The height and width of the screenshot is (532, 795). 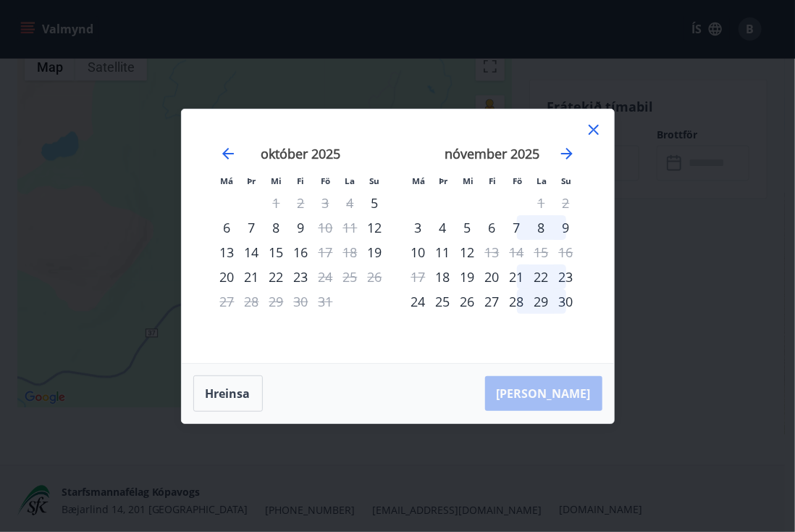 I want to click on div: 30, so click(x=566, y=301).